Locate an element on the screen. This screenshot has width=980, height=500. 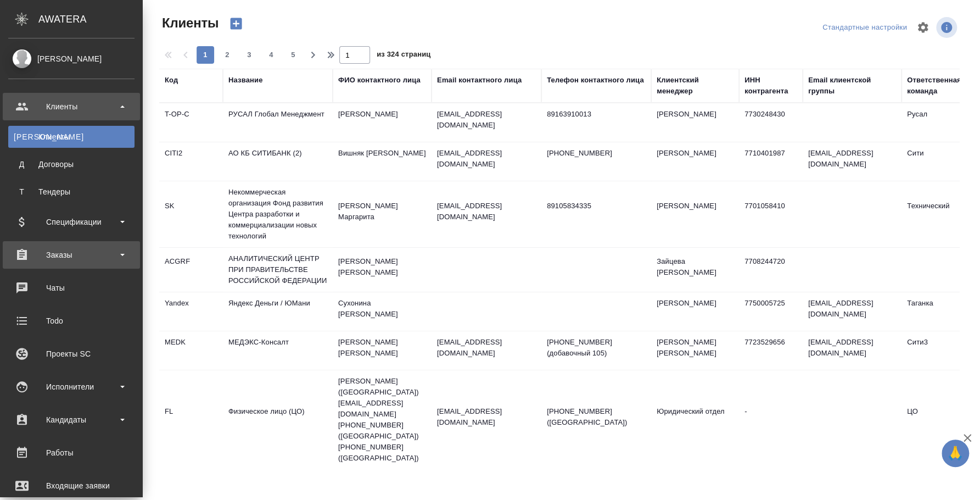
div: Клиентский менеджер is located at coordinates (696, 86).